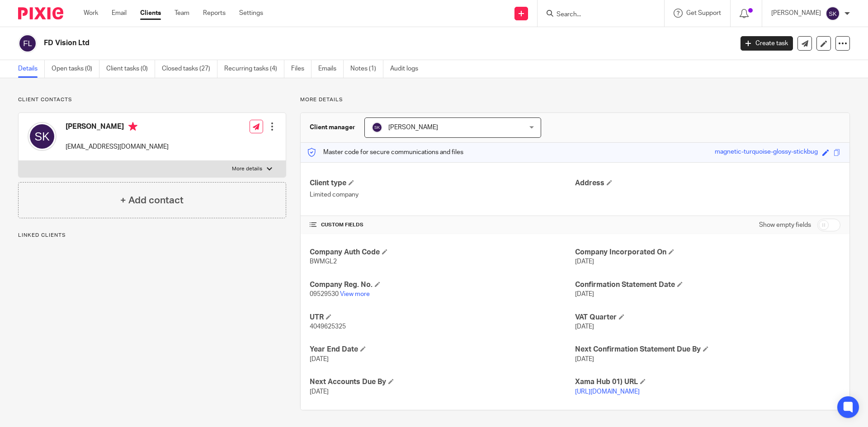 The image size is (868, 427). Describe the element at coordinates (707, 350) in the screenshot. I see `h4: Next Confirmation Statement Due By` at that location.